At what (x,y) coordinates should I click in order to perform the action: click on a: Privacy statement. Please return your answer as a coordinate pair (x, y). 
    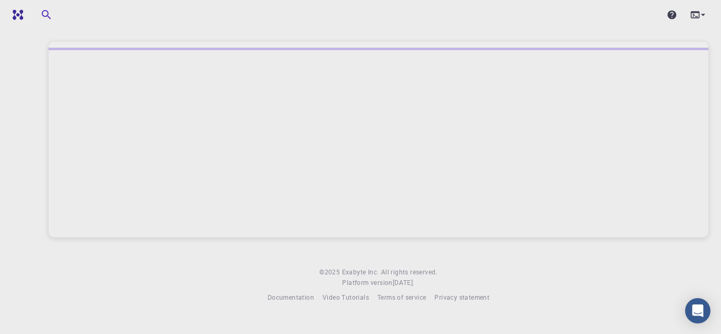
    Looking at the image, I should click on (462, 298).